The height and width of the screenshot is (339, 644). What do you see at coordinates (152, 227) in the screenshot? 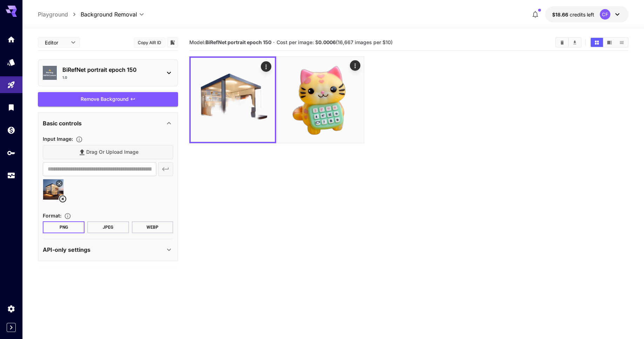
I see `button: WEBP` at bounding box center [152, 227].